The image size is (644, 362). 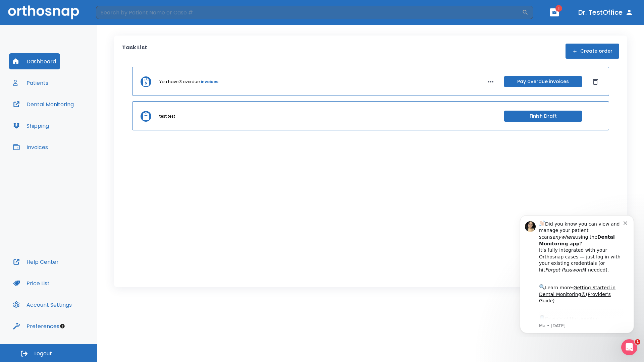 I want to click on img: Orthosnap, so click(x=44, y=12).